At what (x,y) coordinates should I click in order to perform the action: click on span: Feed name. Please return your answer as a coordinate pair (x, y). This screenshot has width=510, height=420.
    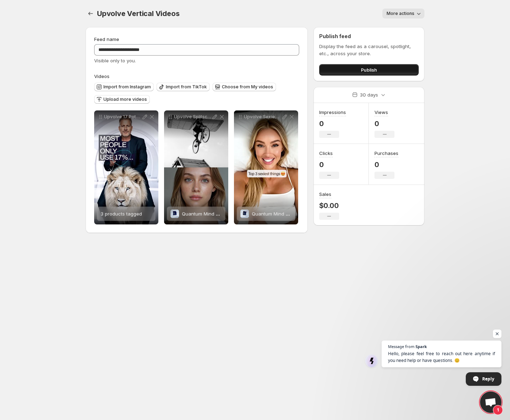
    Looking at the image, I should click on (107, 39).